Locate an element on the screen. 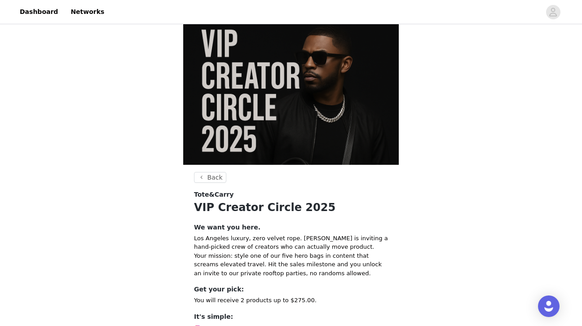 Image resolution: width=582 pixels, height=326 pixels. a: Networks is located at coordinates (87, 12).